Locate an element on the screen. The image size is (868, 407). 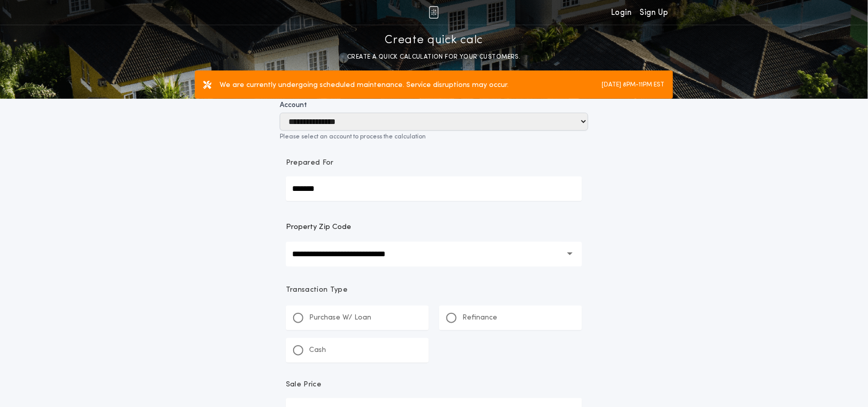
p: Sale Price is located at coordinates (303, 385).